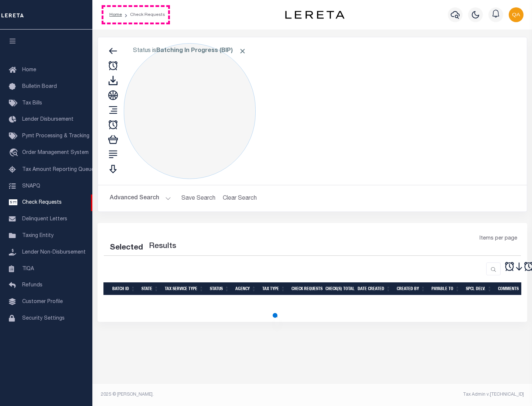  I want to click on span: Tax Amount Reporting Queue, so click(58, 170).